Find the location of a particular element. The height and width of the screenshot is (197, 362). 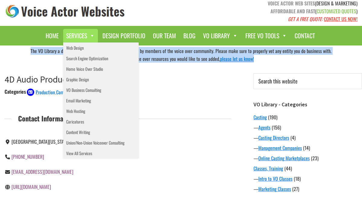

a: Agents is located at coordinates (264, 128).